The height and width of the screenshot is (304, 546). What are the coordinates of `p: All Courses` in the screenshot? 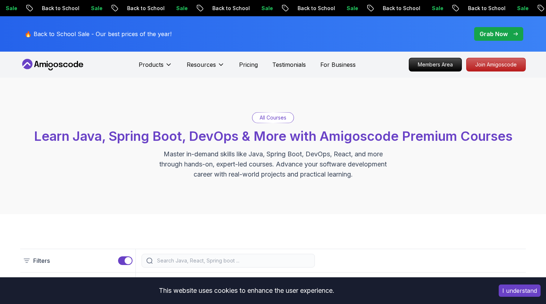 It's located at (273, 118).